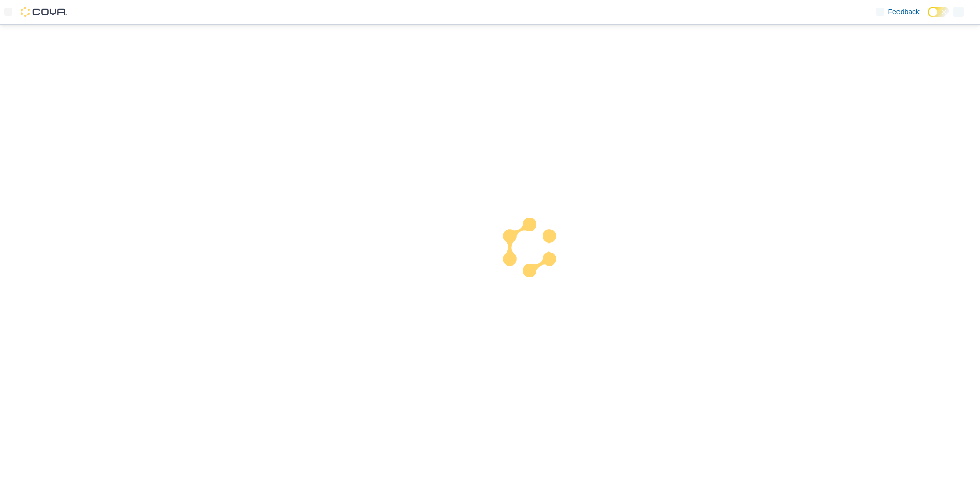 Image resolution: width=980 pixels, height=489 pixels. What do you see at coordinates (897, 12) in the screenshot?
I see `a: Feedback` at bounding box center [897, 12].